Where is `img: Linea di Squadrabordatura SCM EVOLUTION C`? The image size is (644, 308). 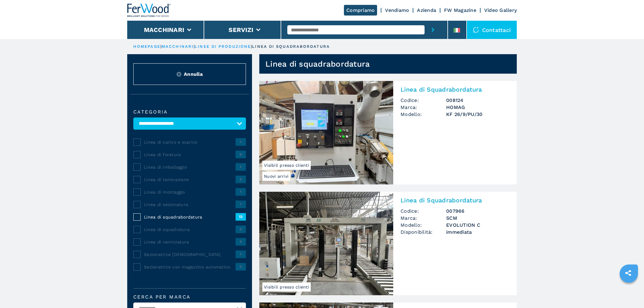 img: Linea di Squadrabordatura SCM EVOLUTION C is located at coordinates (326, 244).